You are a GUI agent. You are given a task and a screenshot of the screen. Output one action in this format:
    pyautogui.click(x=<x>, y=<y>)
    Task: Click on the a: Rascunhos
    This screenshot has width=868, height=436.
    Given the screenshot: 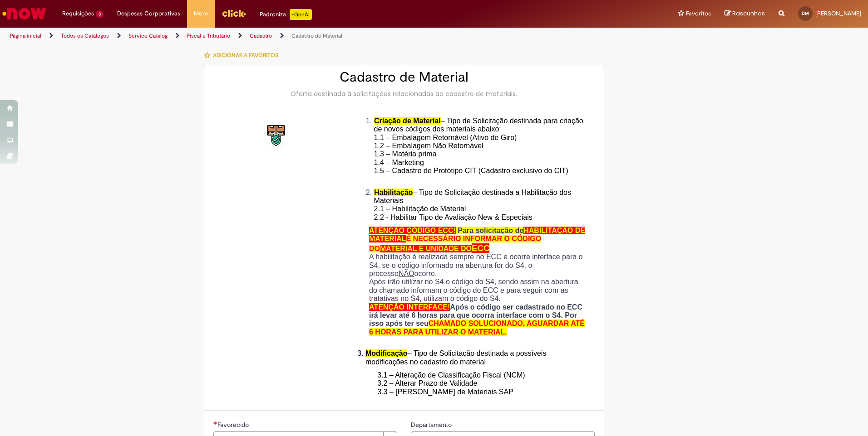 What is the action you would take?
    pyautogui.click(x=744, y=14)
    